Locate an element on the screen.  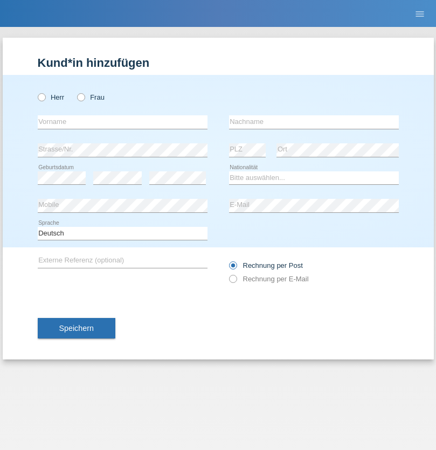
h1: Kund*in hinzufügen is located at coordinates (218, 63).